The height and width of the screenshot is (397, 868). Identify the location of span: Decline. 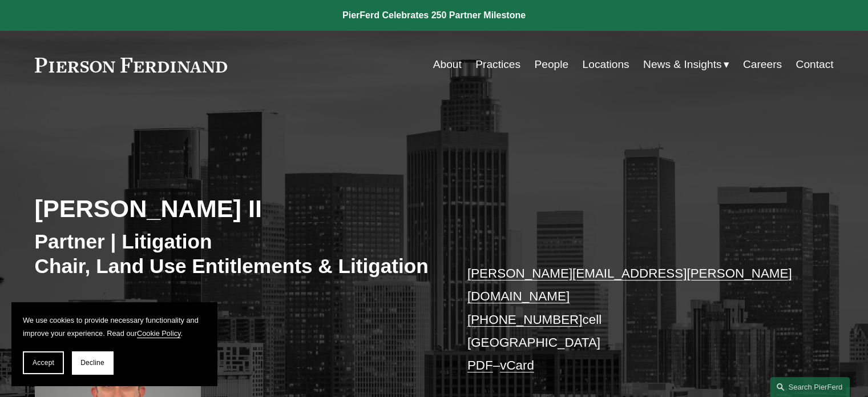
(92, 362).